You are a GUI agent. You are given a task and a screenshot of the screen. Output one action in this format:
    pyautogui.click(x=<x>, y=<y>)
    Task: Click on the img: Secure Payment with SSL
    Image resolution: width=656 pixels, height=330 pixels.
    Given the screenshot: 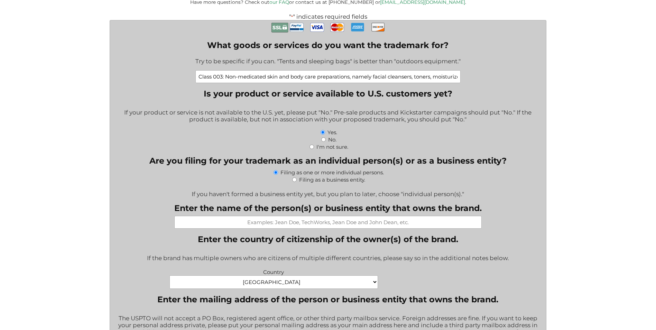 What is the action you would take?
    pyautogui.click(x=280, y=27)
    